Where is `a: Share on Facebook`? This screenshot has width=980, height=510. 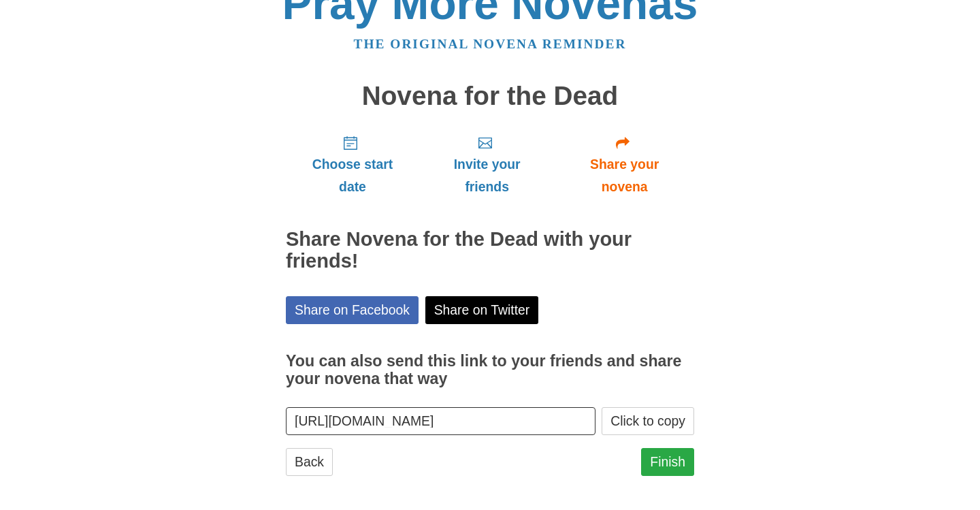 a: Share on Facebook is located at coordinates (352, 310).